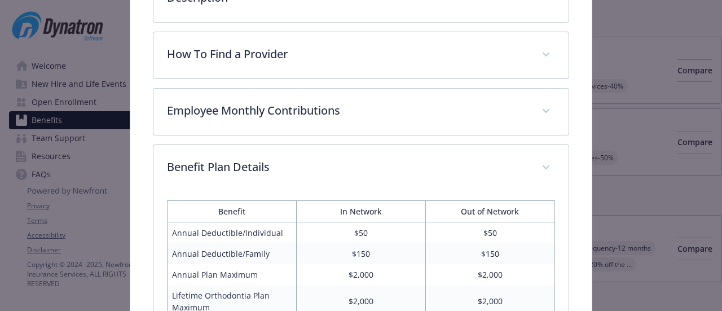  Describe the element at coordinates (347, 167) in the screenshot. I see `p: Benefit Plan Details` at that location.